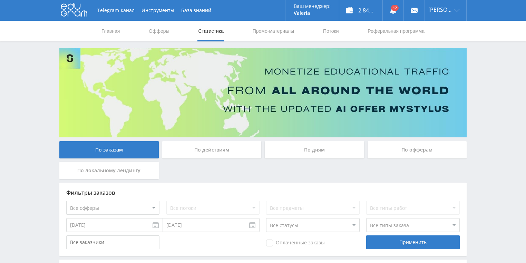 The image size is (526, 263). I want to click on a: Статистика, so click(211, 31).